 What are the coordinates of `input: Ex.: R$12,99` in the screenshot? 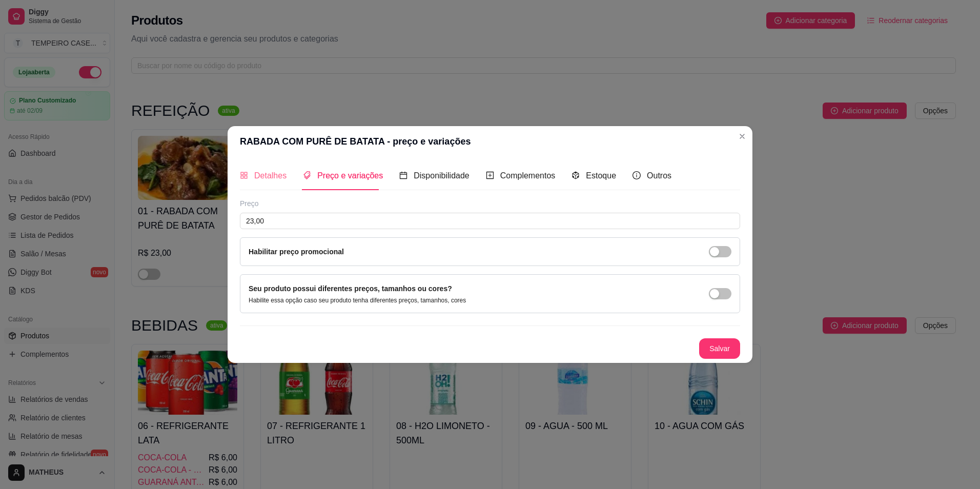 It's located at (490, 221).